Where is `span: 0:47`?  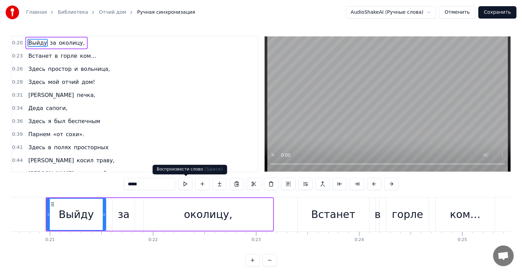 span: 0:47 is located at coordinates (17, 174).